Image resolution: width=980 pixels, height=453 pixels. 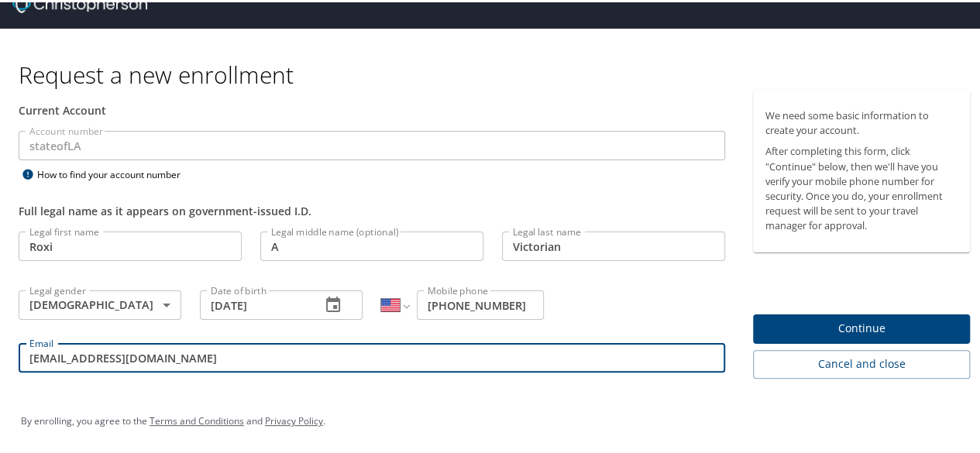 I want to click on a: Privacy Policy, so click(x=293, y=418).